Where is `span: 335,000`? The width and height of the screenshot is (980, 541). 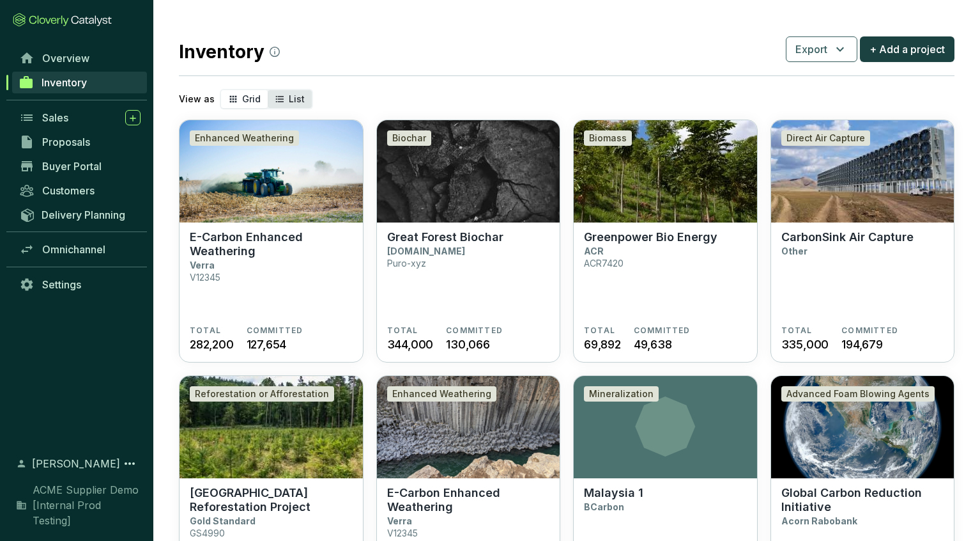
span: 335,000 is located at coordinates (805, 344).